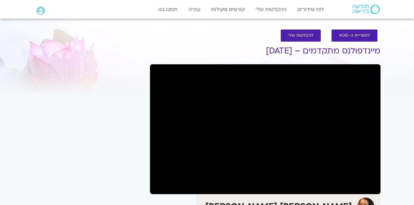 This screenshot has width=414, height=205. Describe the element at coordinates (168, 9) in the screenshot. I see `a: תמכו בנו` at that location.